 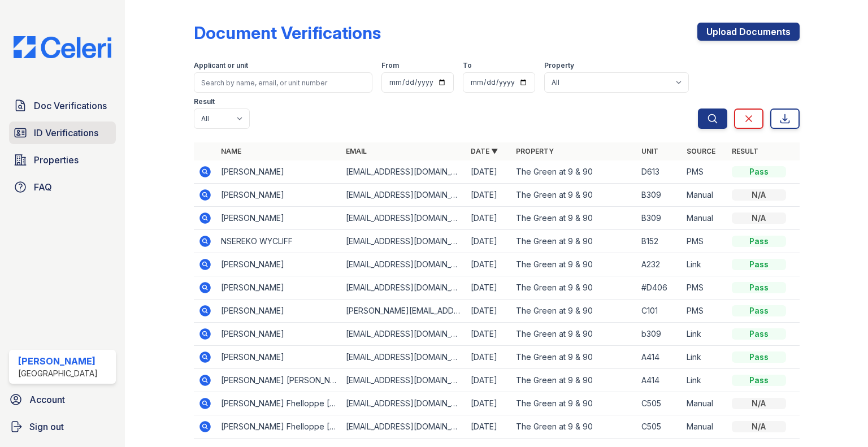 What do you see at coordinates (659, 195) in the screenshot?
I see `td: B309` at bounding box center [659, 195].